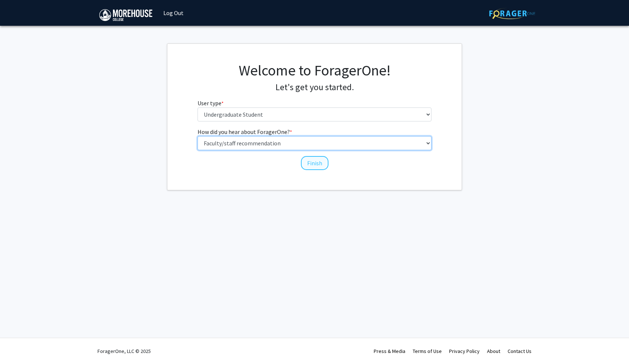  What do you see at coordinates (211, 103) in the screenshot?
I see `label: User type` at bounding box center [211, 103].